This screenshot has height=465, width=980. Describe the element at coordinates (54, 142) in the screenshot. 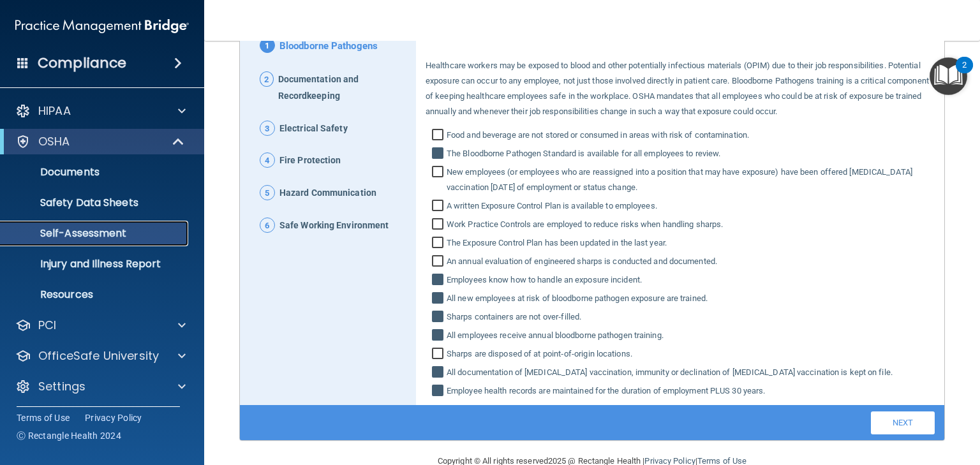

I see `p: OSHA` at that location.